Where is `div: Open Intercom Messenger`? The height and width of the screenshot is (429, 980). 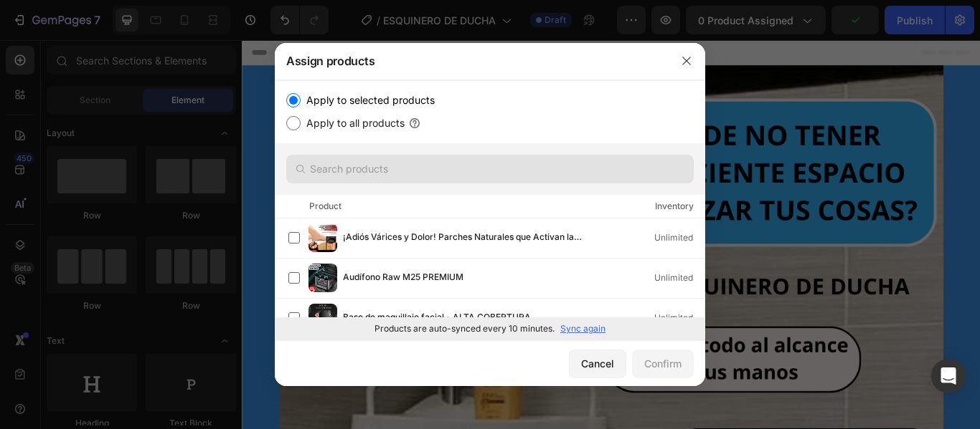
div: Open Intercom Messenger is located at coordinates (948, 376).